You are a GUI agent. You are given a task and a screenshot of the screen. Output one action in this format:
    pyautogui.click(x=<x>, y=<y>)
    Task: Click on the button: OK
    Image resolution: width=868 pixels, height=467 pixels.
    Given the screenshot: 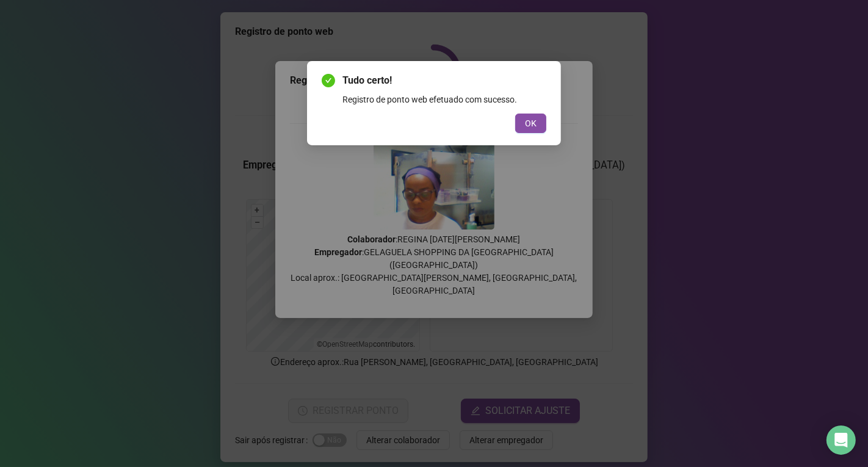 What is the action you would take?
    pyautogui.click(x=531, y=123)
    